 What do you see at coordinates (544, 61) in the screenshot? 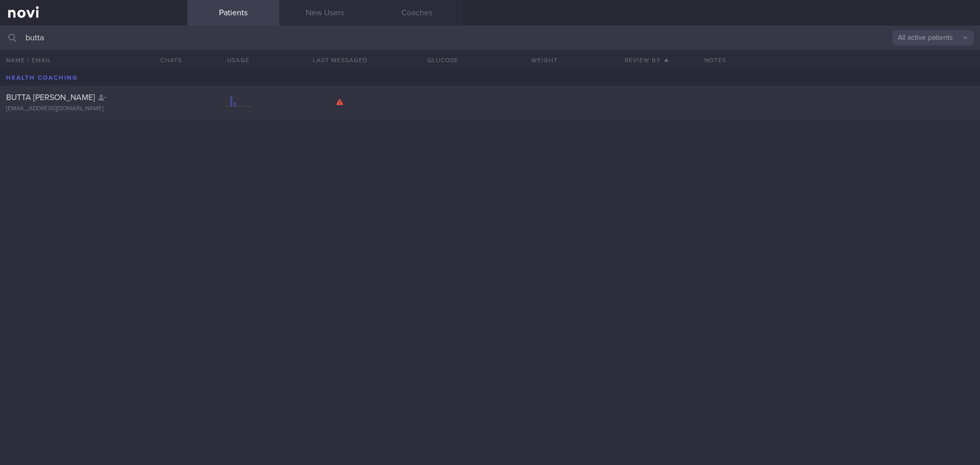
I see `button: Weight` at bounding box center [544, 61].